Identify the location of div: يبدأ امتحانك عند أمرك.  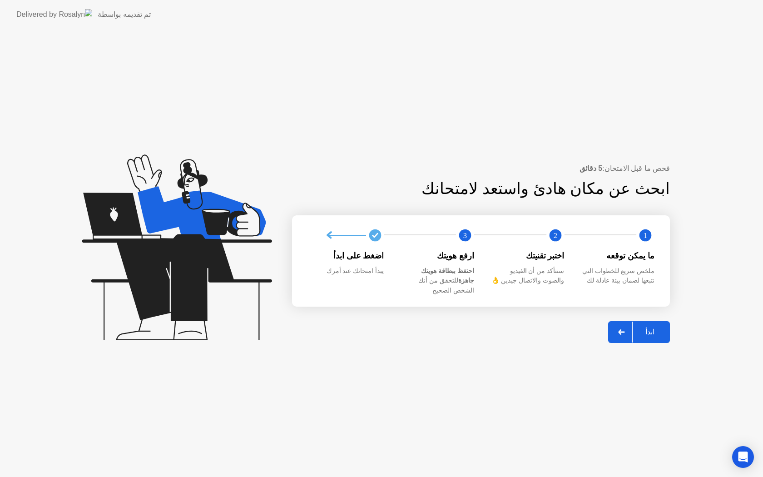
(346, 271).